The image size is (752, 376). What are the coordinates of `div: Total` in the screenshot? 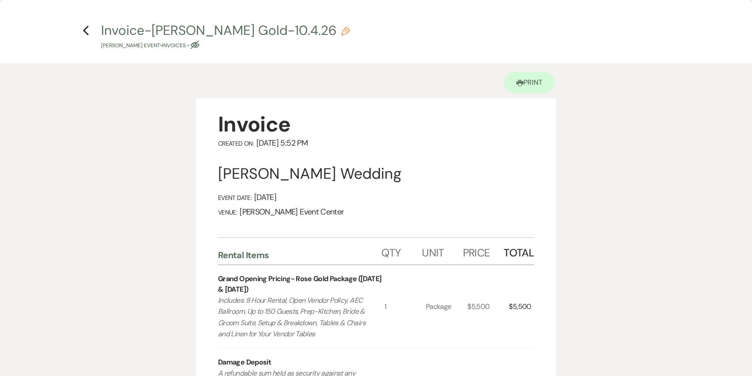 It's located at (519, 251).